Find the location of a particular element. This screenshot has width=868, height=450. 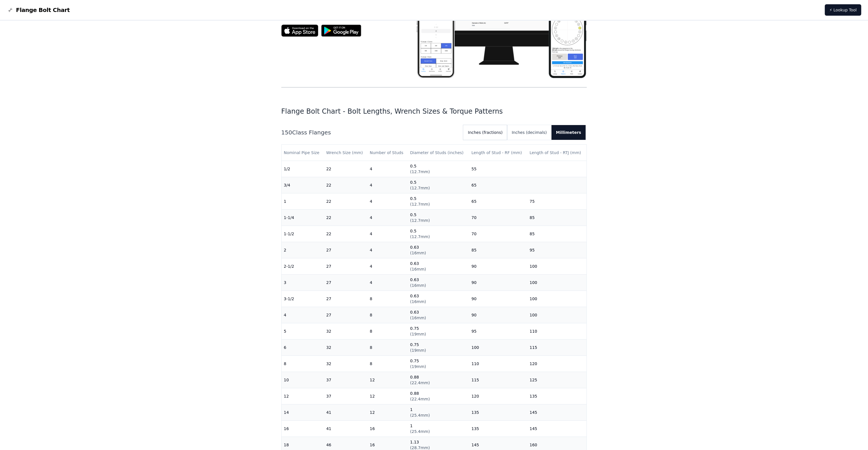

h1: Flange Bolt Chart - Bolt Lengths, Wrench Sizes & Torque Patterns is located at coordinates (434, 112).